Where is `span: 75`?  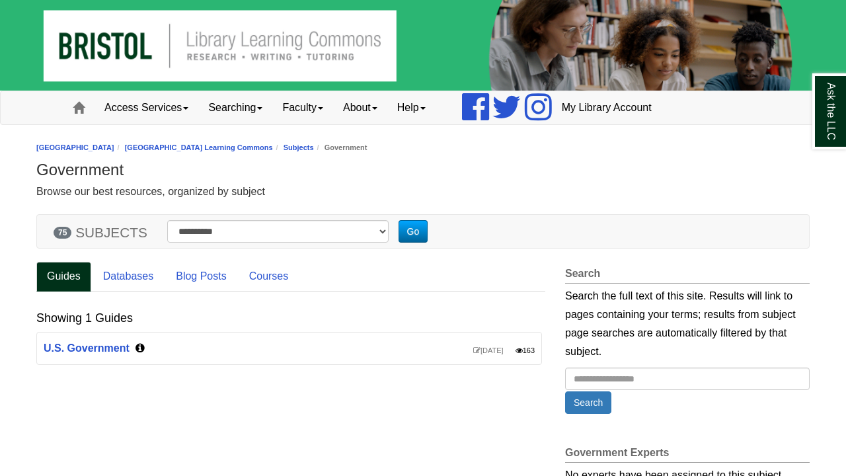
span: 75 is located at coordinates (62, 233).